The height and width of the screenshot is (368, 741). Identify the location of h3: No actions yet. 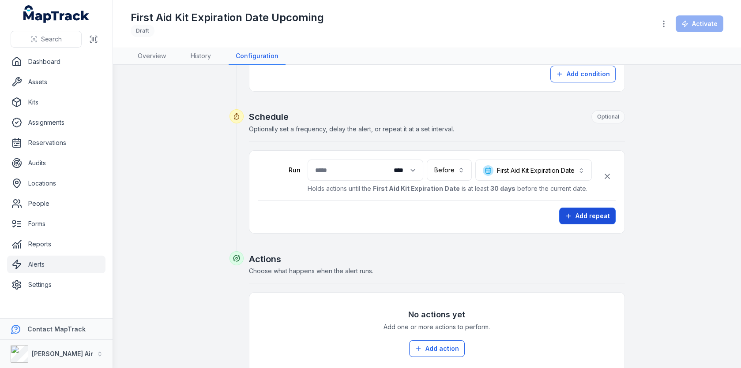
(436, 315).